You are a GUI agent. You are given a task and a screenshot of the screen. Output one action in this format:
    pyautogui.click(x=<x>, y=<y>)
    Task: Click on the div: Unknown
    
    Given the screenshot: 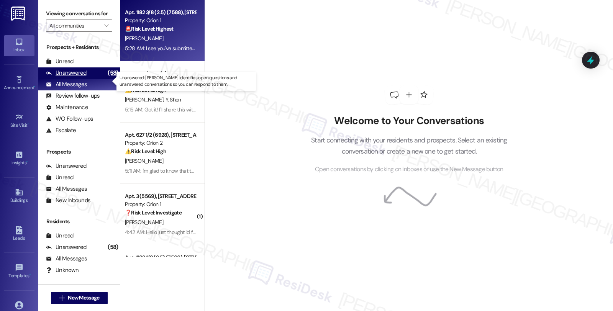 What is the action you would take?
    pyautogui.click(x=62, y=270)
    